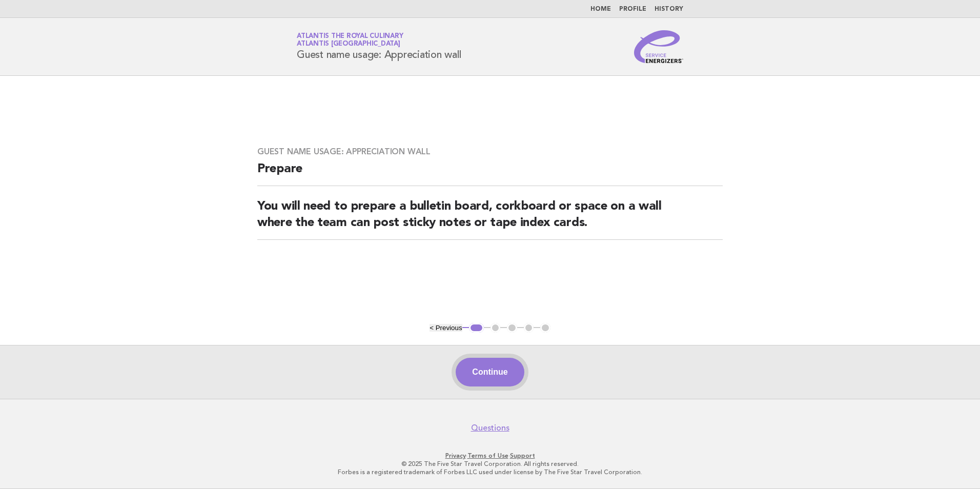 This screenshot has width=980, height=489. I want to click on button: 1, so click(476, 328).